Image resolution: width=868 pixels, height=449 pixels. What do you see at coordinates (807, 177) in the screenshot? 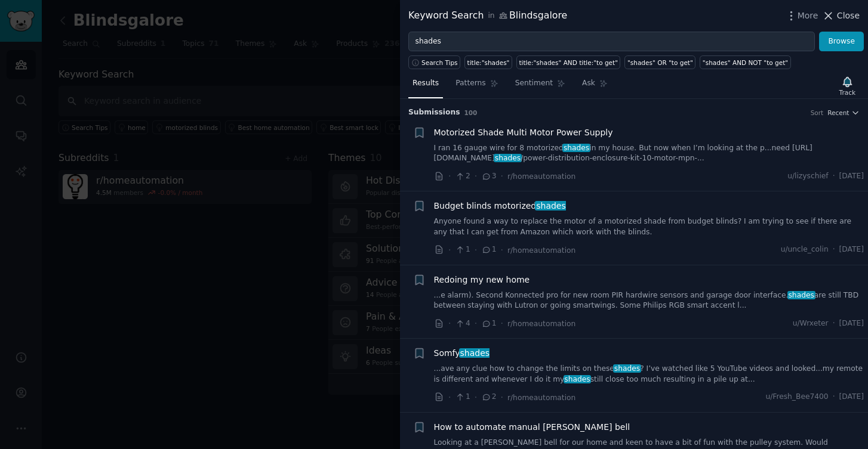
I see `span: u/lizyschief` at bounding box center [807, 177].